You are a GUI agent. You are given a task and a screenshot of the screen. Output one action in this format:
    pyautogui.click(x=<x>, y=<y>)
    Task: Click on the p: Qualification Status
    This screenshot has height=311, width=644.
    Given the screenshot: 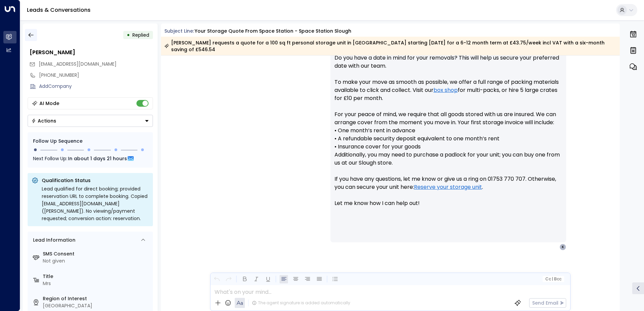 What is the action you would take?
    pyautogui.click(x=95, y=181)
    